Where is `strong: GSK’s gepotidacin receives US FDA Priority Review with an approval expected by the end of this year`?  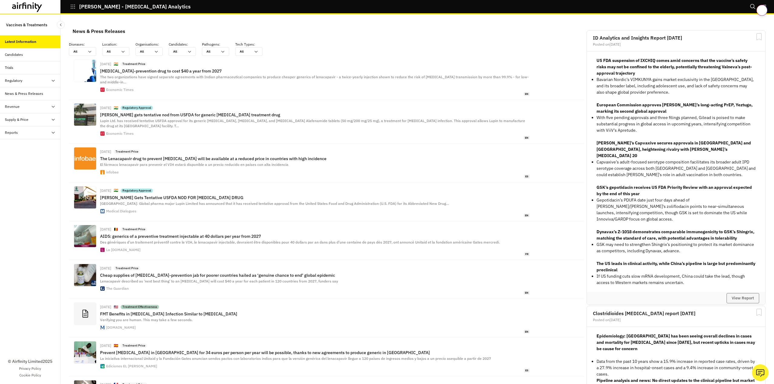
strong: GSK’s gepotidacin receives US FDA Priority Review with an approval expected by the end of this year is located at coordinates (675, 191).